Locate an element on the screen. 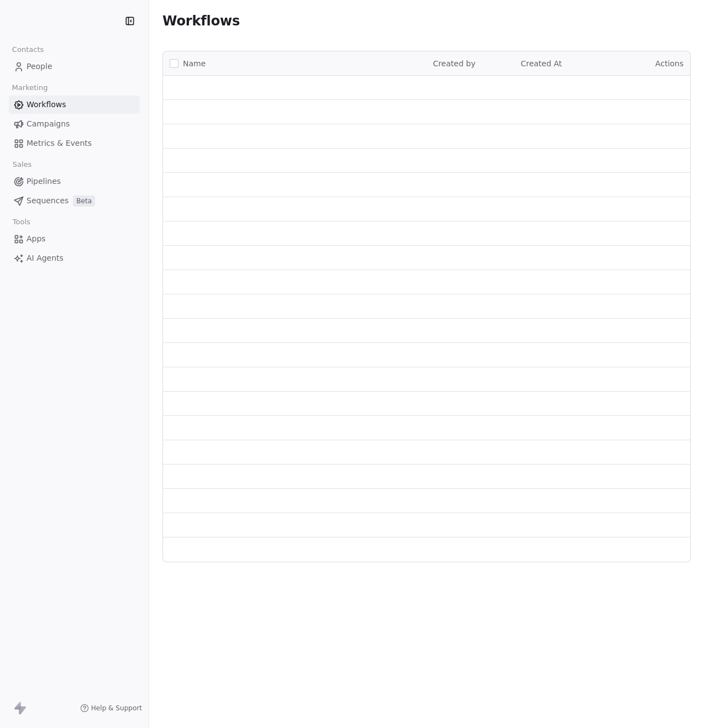 The width and height of the screenshot is (704, 728). span: Contacts is located at coordinates (28, 50).